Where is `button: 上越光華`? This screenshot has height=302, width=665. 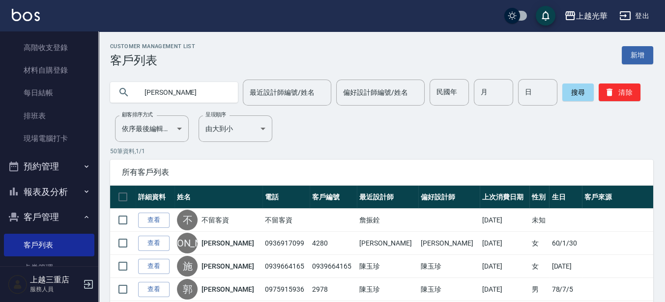
button: 上越光華 is located at coordinates (586, 16).